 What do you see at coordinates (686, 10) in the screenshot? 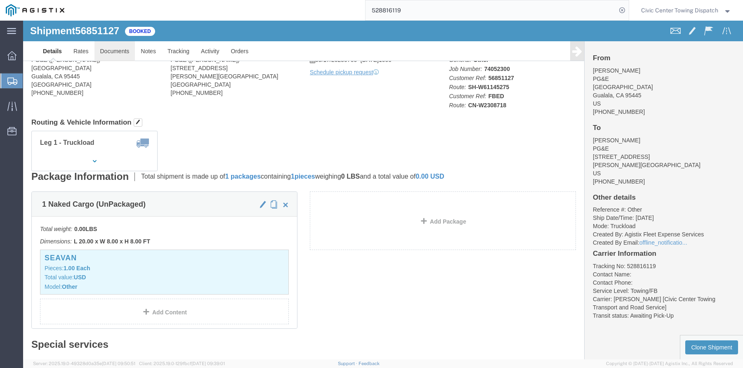
I see `button: Civic Center Towing Dispatch` at bounding box center [686, 10].